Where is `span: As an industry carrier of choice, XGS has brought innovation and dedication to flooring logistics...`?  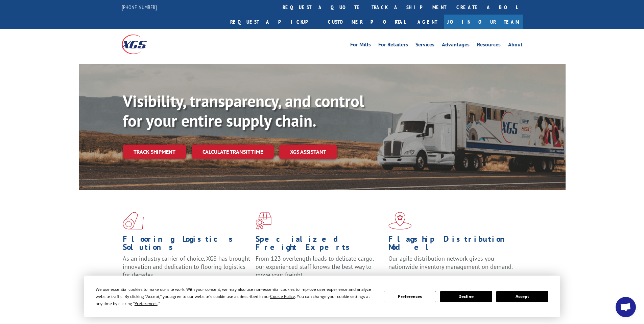 span: As an industry carrier of choice, XGS has brought innovation and dedication to flooring logistics... is located at coordinates (186, 266).